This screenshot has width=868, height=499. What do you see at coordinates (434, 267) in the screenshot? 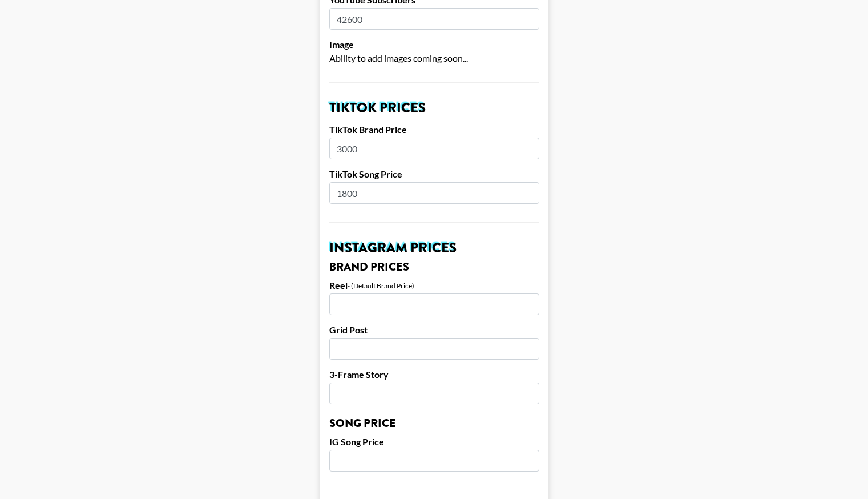
I see `h3: Brand Prices` at bounding box center [434, 267].